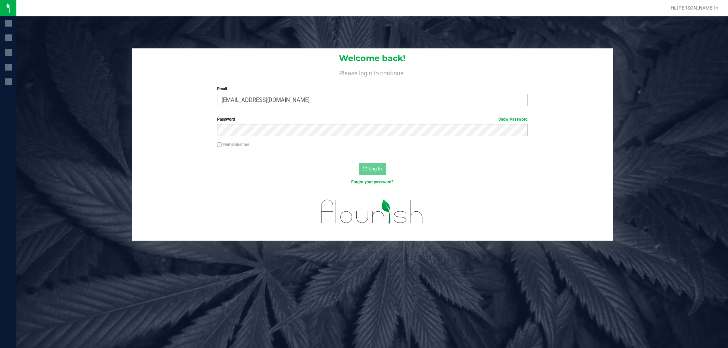  Describe the element at coordinates (372, 72) in the screenshot. I see `h4: Please login to continue.` at that location.